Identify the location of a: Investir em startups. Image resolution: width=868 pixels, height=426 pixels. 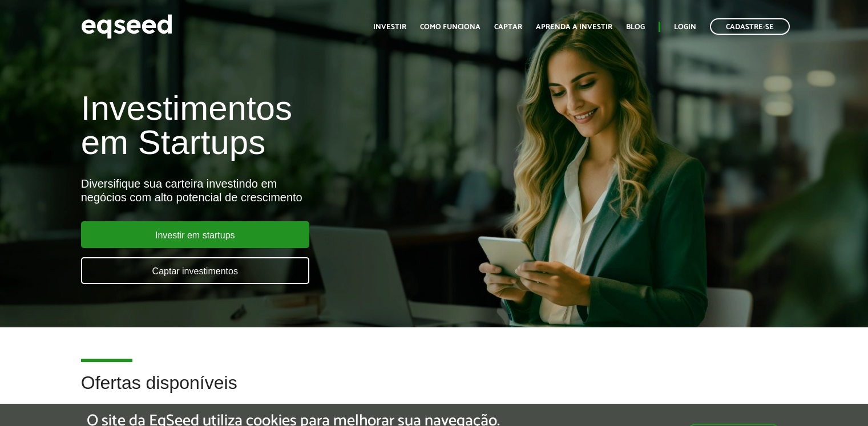
(195, 234).